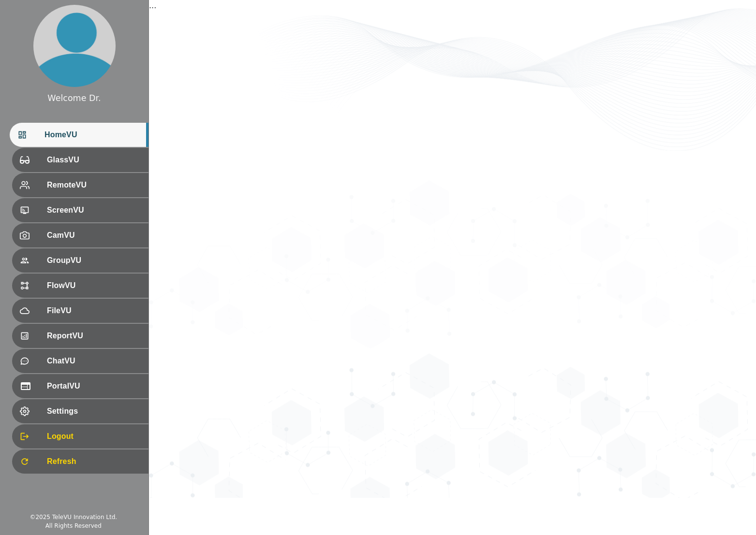 The image size is (756, 535). Describe the element at coordinates (94, 285) in the screenshot. I see `span: FlowVU` at that location.